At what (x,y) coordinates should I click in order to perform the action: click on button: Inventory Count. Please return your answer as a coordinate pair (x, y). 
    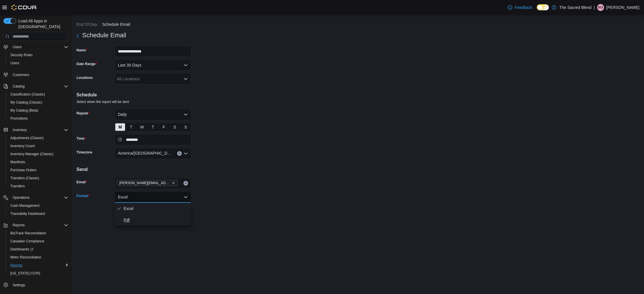
    Looking at the image, I should click on (38, 146).